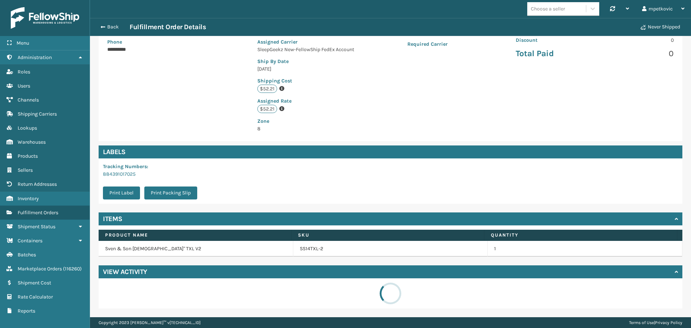  I want to click on span: Tracking Numbers :, so click(126, 166).